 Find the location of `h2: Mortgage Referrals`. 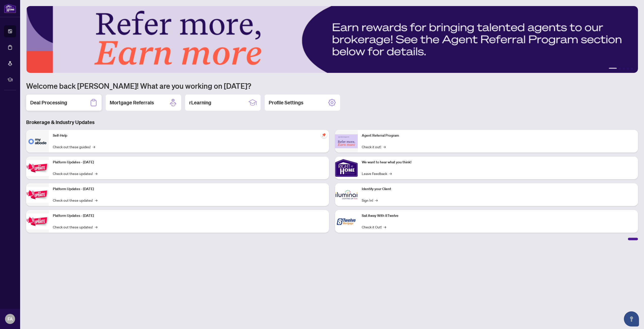

h2: Mortgage Referrals is located at coordinates (132, 103).